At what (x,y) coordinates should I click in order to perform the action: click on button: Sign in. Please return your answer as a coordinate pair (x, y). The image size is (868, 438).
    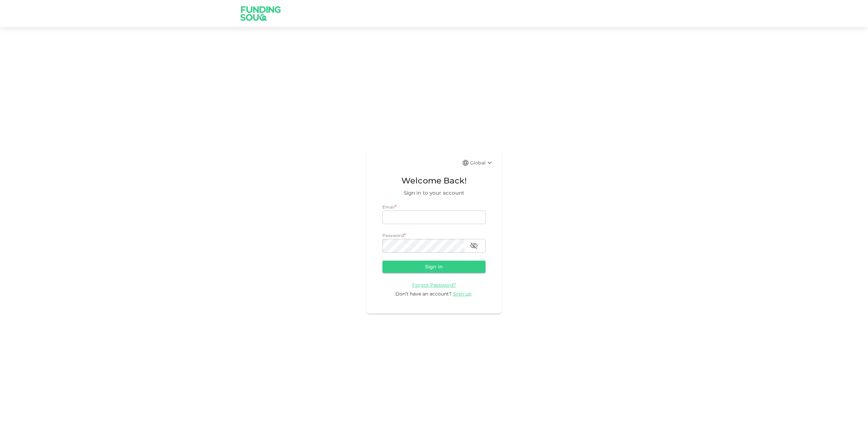
    Looking at the image, I should click on (434, 267).